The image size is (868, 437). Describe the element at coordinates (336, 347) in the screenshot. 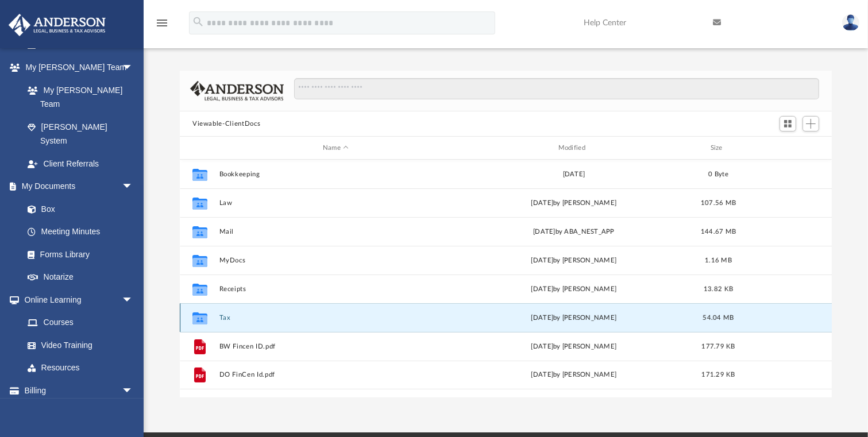

I see `button: BW Fincen ID.pdf` at that location.